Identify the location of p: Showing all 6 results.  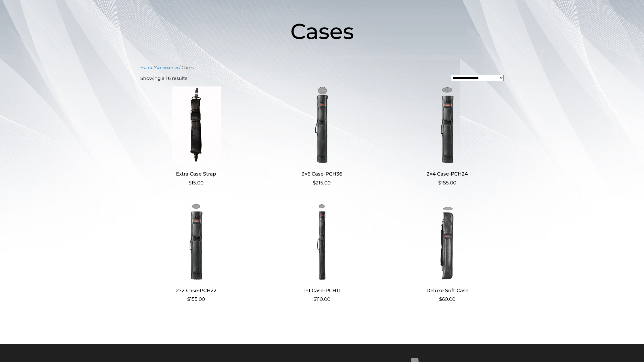
(164, 79).